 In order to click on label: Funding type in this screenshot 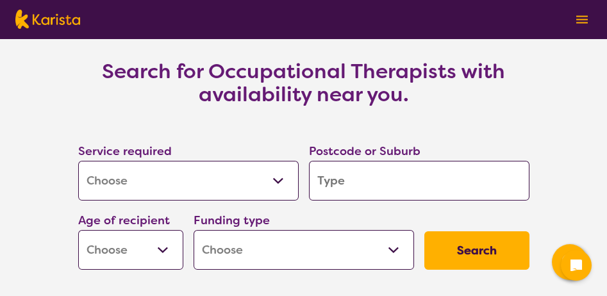, I will do `click(231, 220)`.